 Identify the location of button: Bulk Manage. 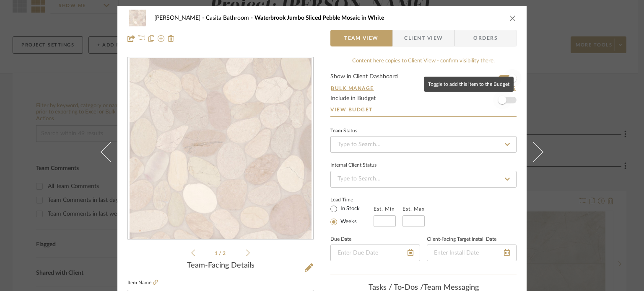
(352, 88).